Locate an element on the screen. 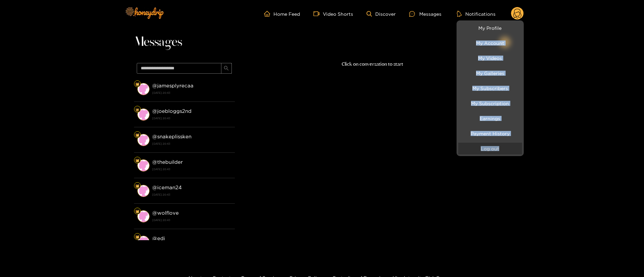 Image resolution: width=644 pixels, height=277 pixels. a: My Profile is located at coordinates (490, 28).